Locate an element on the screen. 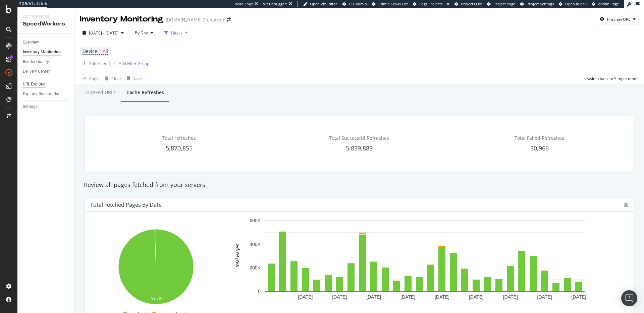 The image size is (644, 313). text: 0 is located at coordinates (259, 291).